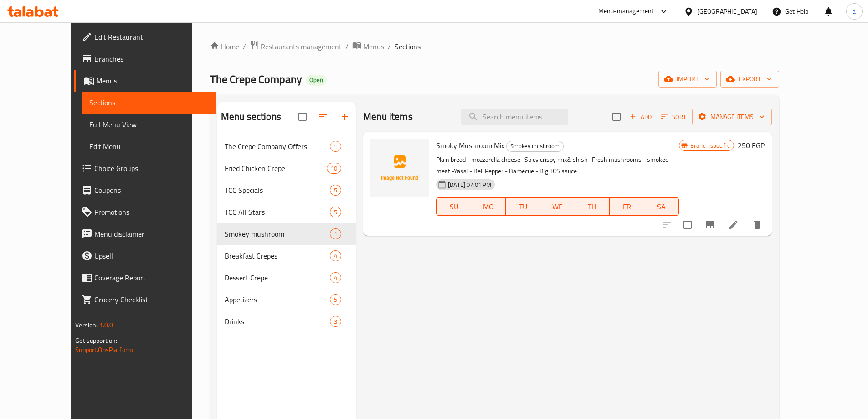  Describe the element at coordinates (514, 117) in the screenshot. I see `input: search` at that location.